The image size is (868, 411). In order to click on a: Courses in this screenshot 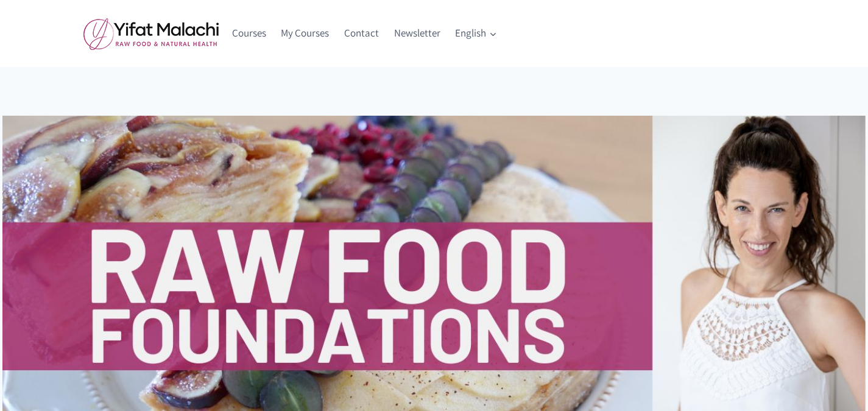, I will do `click(249, 33)`.